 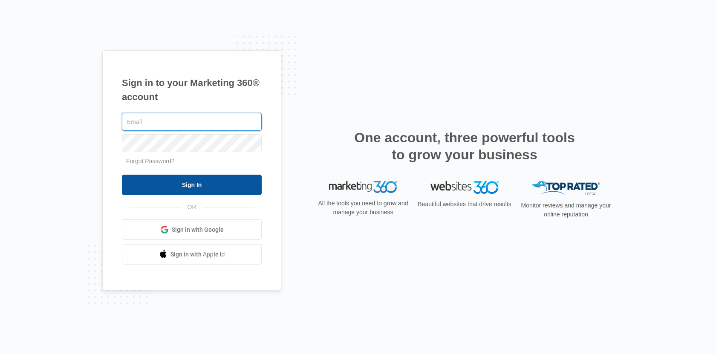 I want to click on p: Beautiful websites that drive results, so click(x=465, y=204).